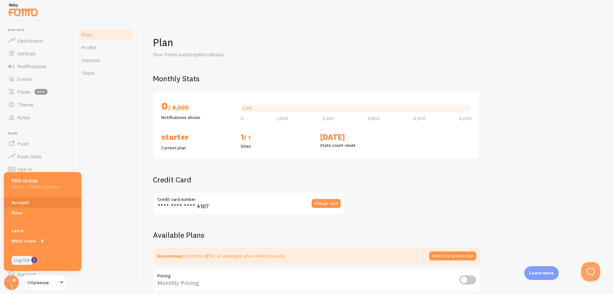 Image resolution: width=613 pixels, height=294 pixels. I want to click on span: Support, so click(27, 274).